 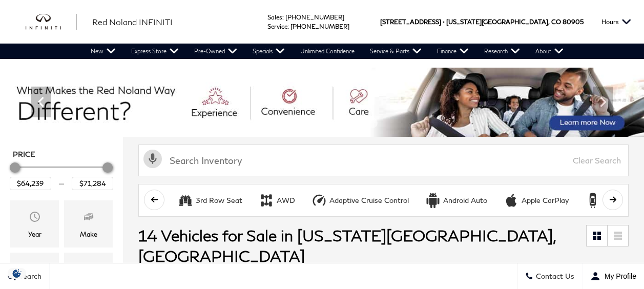 What do you see at coordinates (360, 201) in the screenshot?
I see `button: Adaptive Cruise ControlAdaptive Cruise Control` at bounding box center [360, 201].